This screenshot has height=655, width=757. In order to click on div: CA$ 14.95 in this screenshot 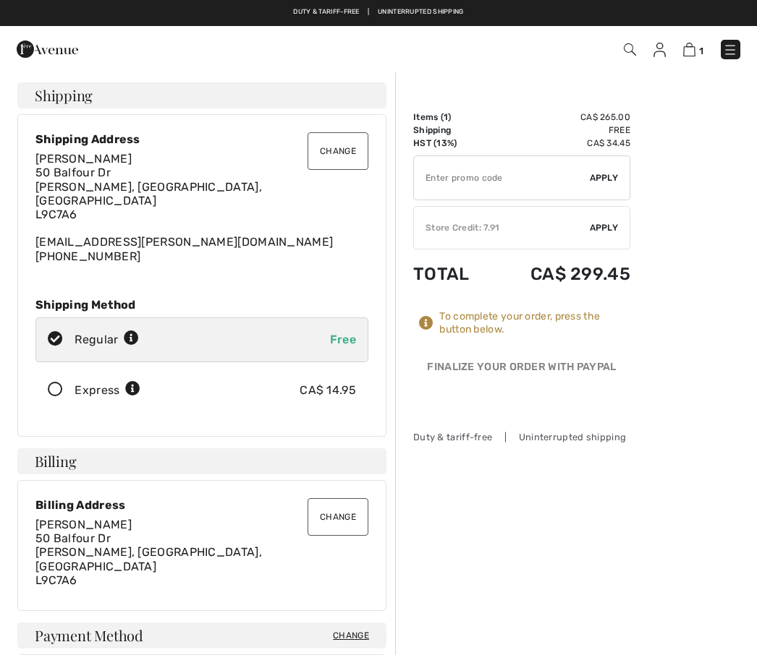, I will do `click(328, 391)`.